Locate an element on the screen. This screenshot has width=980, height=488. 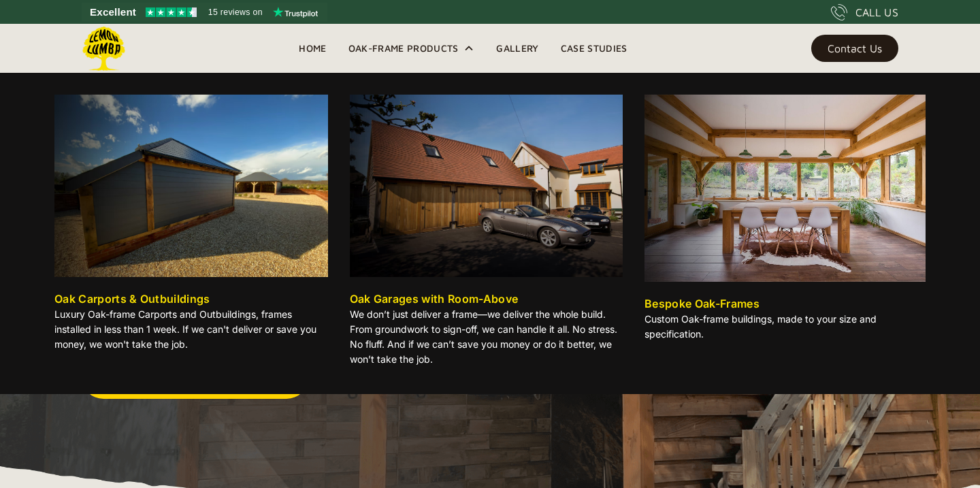
p: We don’t just deliver a frame—we deliver the whole build. From groundwork to sign-off, we can han... is located at coordinates (487, 337).